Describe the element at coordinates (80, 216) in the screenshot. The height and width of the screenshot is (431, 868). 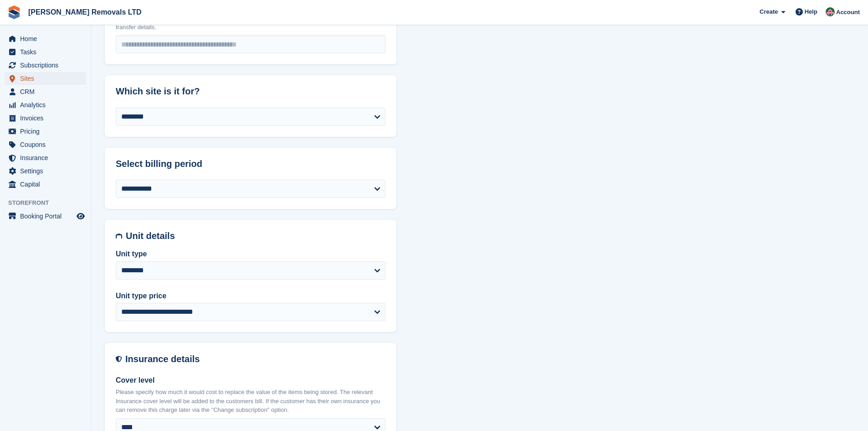
I see `a: Preview store` at that location.